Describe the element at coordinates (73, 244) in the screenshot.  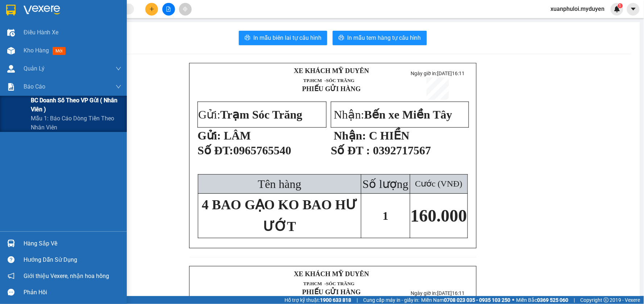
I see `div: Hàng sắp về` at that location.